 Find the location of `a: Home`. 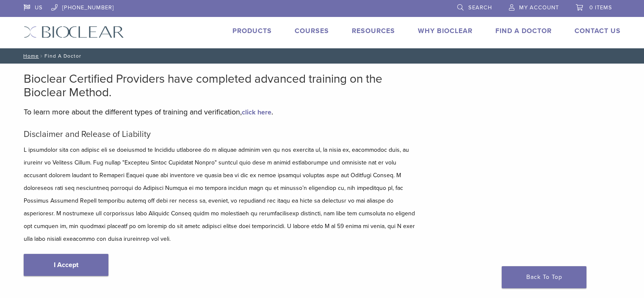

a: Home is located at coordinates (30, 56).